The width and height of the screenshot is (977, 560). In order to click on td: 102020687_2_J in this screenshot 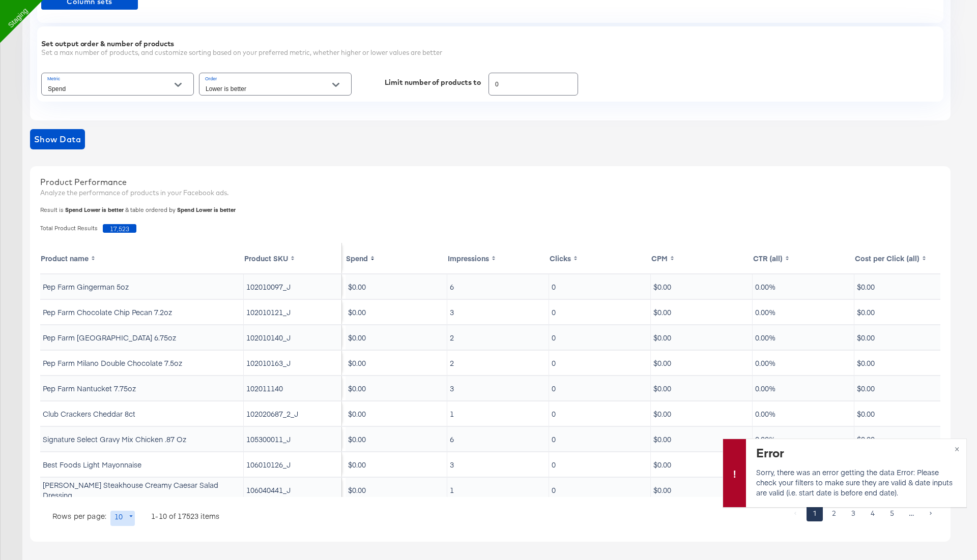, I will do `click(293, 414)`.